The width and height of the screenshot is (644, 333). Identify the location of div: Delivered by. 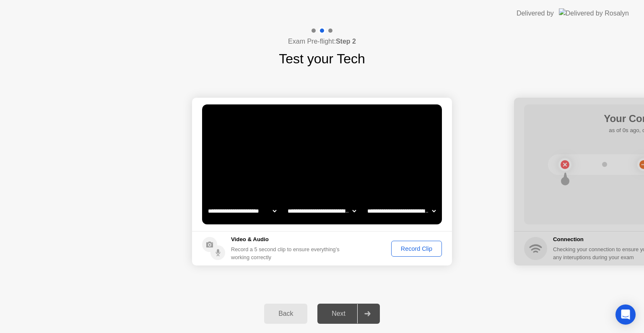
(535, 14).